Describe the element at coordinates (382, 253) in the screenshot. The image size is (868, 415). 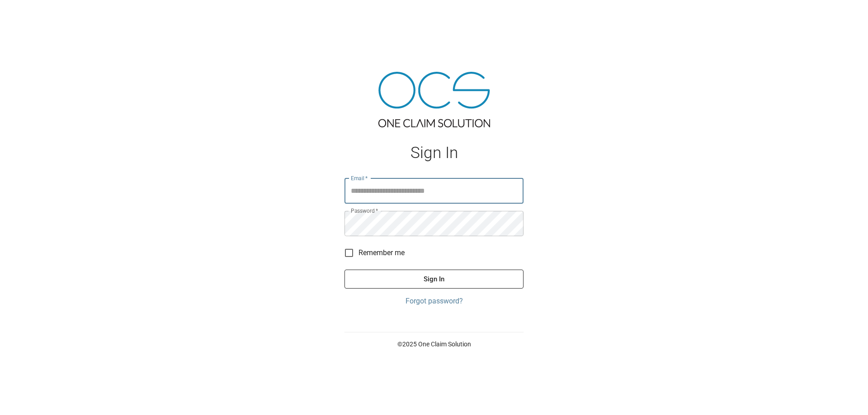
I see `span: Remember me` at that location.